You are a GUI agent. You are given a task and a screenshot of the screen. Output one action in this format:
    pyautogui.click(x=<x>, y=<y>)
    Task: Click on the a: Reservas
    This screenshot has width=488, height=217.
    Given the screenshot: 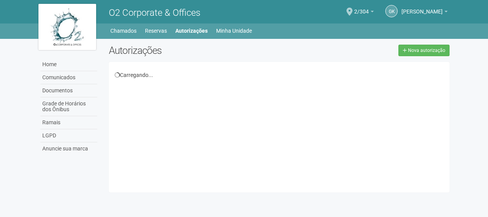 What is the action you would take?
    pyautogui.click(x=156, y=31)
    